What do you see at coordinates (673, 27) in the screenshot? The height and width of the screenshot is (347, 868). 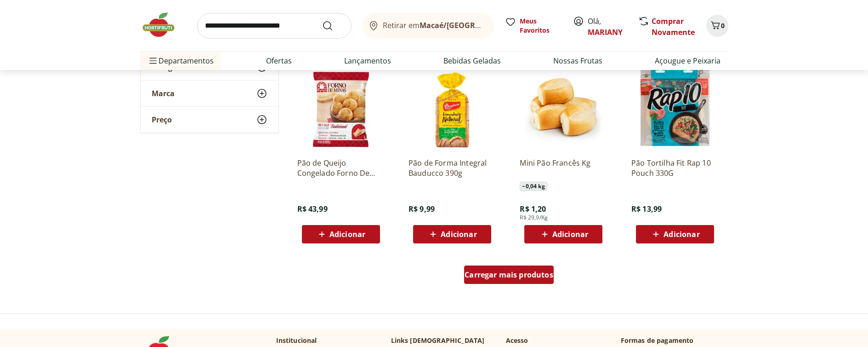 I see `a: Comprar Novamente` at bounding box center [673, 27].